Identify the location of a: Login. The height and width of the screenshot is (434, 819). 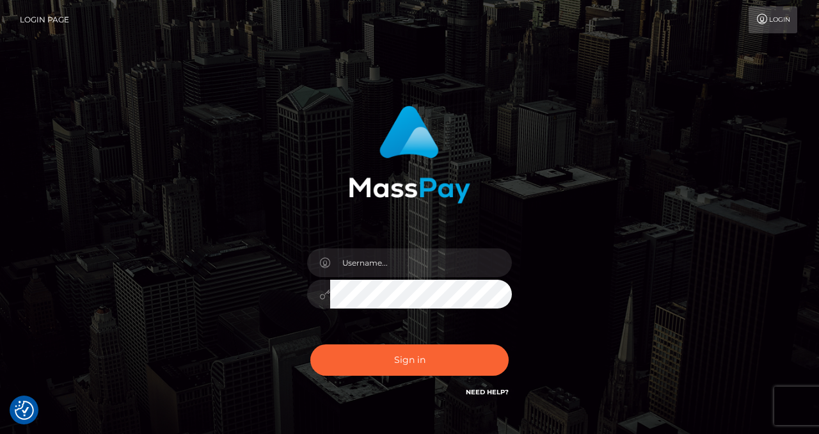
(773, 20).